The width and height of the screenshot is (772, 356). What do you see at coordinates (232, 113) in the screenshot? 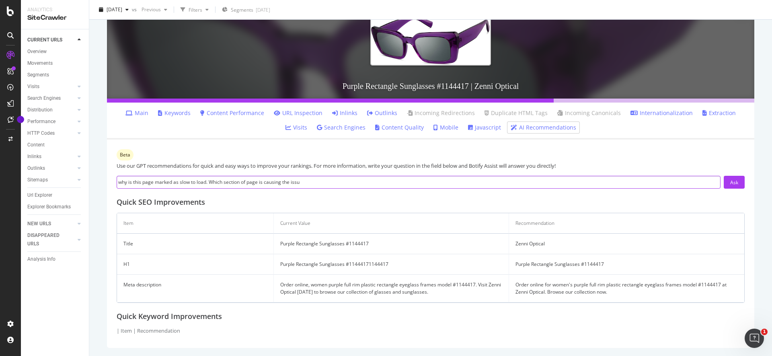
I see `a: Content Performance` at bounding box center [232, 113].